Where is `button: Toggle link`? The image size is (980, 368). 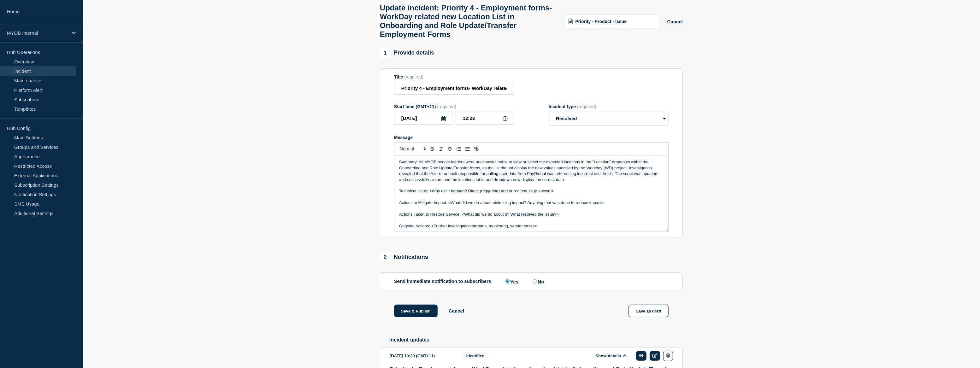
button: Toggle link is located at coordinates (476, 149).